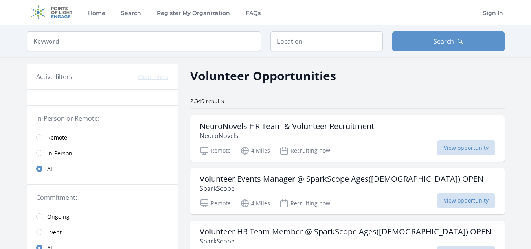 The image size is (531, 249). Describe the element at coordinates (287, 126) in the screenshot. I see `h3: NeuroNovels HR Team & Volunteer Recruitment` at that location.